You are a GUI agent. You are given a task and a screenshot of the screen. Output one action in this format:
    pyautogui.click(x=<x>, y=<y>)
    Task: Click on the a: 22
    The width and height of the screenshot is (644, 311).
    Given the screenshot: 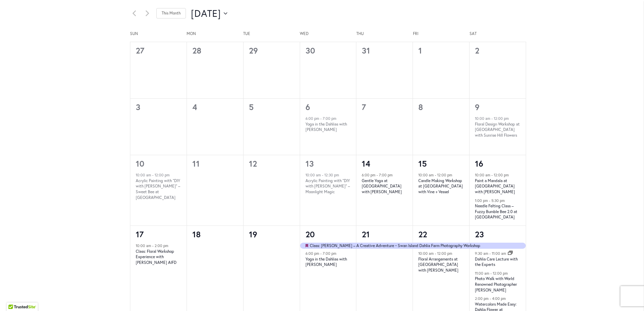 What is the action you would take?
    pyautogui.click(x=423, y=234)
    